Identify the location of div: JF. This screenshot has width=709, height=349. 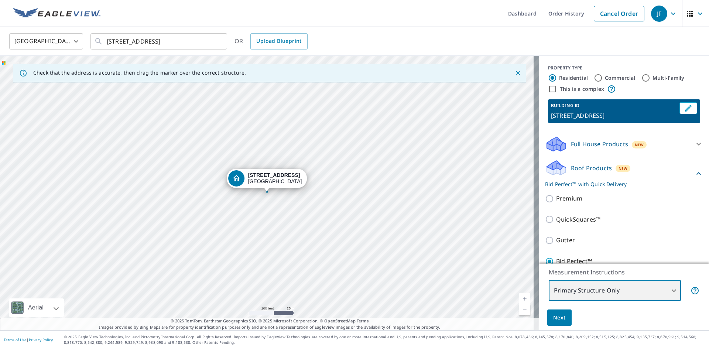
(659, 14).